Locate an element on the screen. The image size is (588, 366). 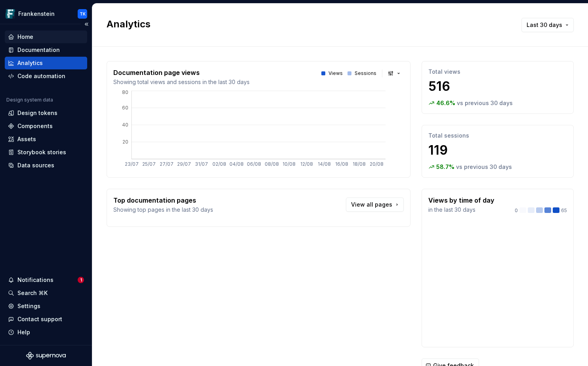
button: Collapse sidebar is located at coordinates (86, 24).